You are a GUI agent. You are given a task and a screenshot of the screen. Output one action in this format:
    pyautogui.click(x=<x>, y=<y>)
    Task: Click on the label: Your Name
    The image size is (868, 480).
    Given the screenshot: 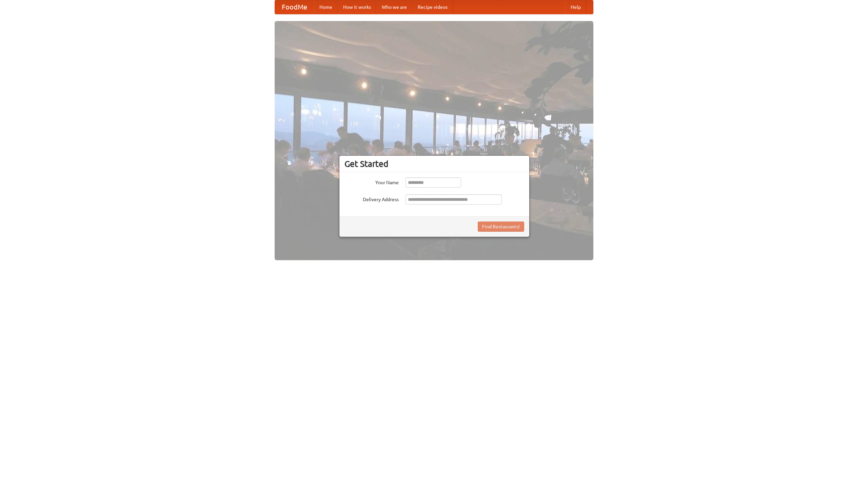 What is the action you would take?
    pyautogui.click(x=372, y=182)
    